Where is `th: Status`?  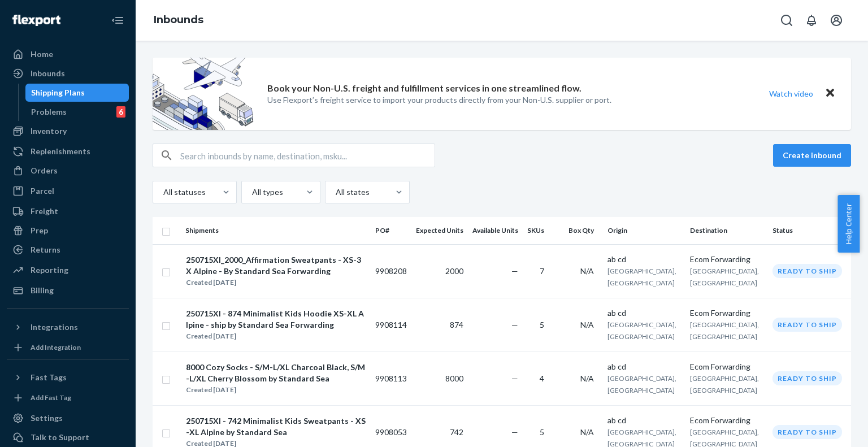 th: Status is located at coordinates (809, 230).